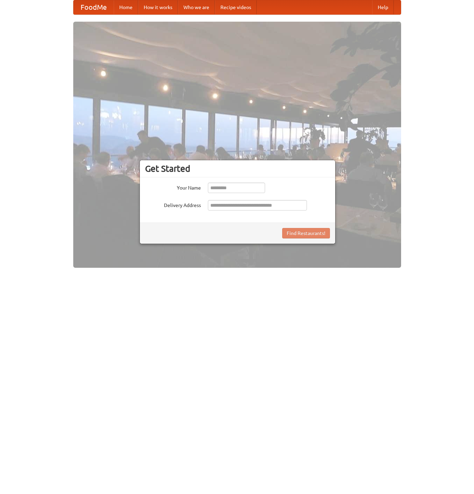 The image size is (474, 494). I want to click on a: FoodMe, so click(94, 7).